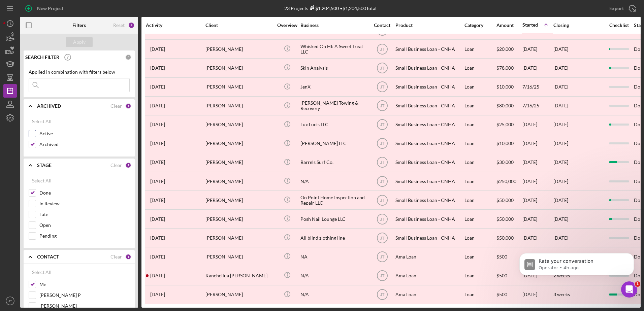 This screenshot has height=311, width=644. I want to click on b: Filters, so click(79, 25).